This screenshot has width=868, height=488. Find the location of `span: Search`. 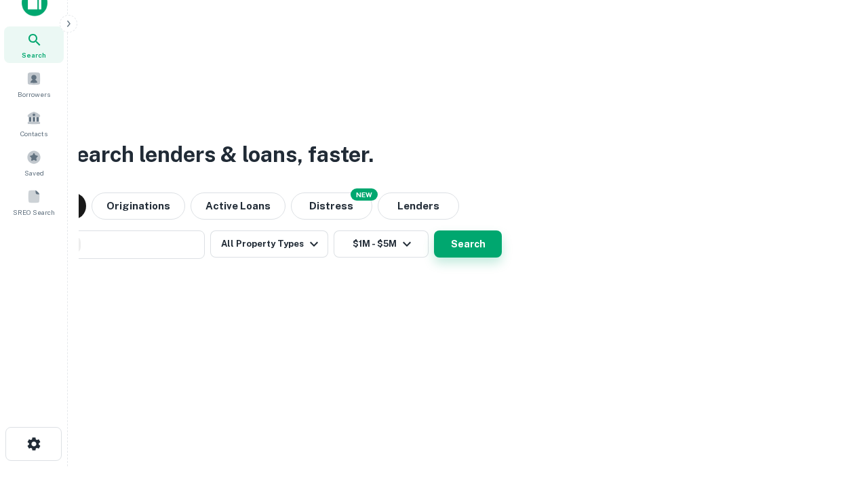

span: Search is located at coordinates (34, 55).